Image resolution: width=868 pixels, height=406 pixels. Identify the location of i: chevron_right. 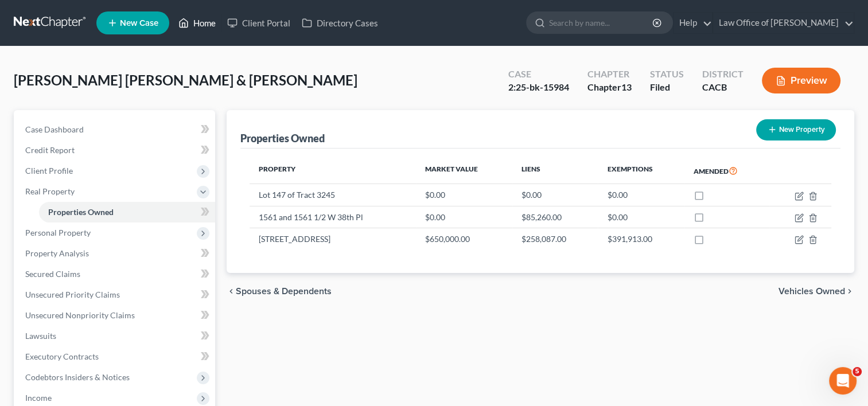
(850, 291).